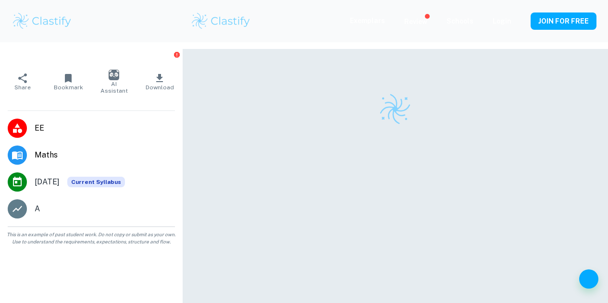 The width and height of the screenshot is (608, 303). Describe the element at coordinates (105, 128) in the screenshot. I see `span: EE` at that location.